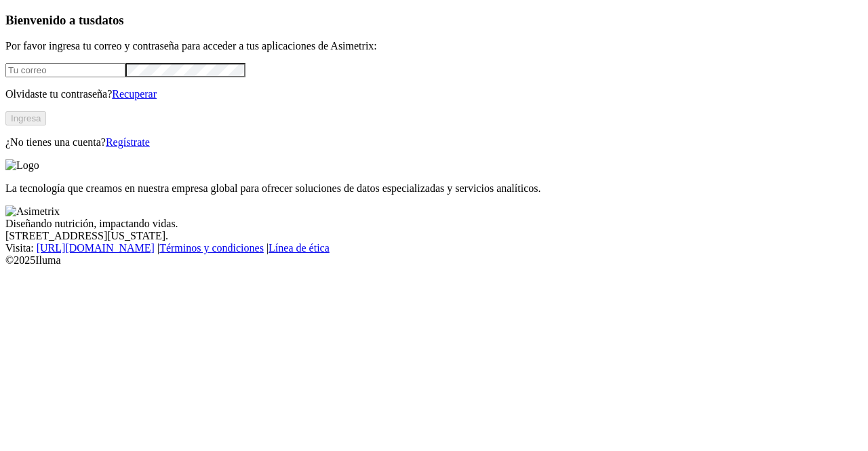  I want to click on img: Logo, so click(22, 165).